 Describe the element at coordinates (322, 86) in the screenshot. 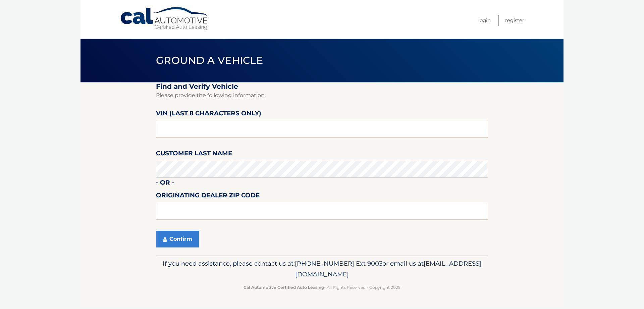

I see `h2: Find and Verify Vehicle` at that location.